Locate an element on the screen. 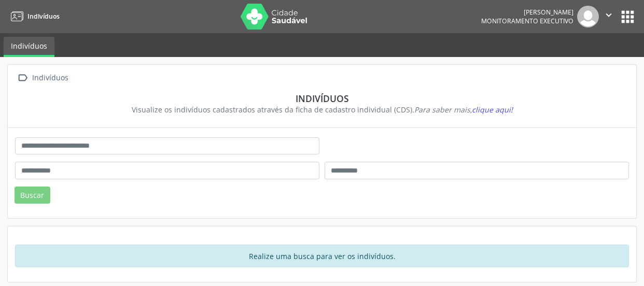  a:  Indivíduos is located at coordinates (43, 78).